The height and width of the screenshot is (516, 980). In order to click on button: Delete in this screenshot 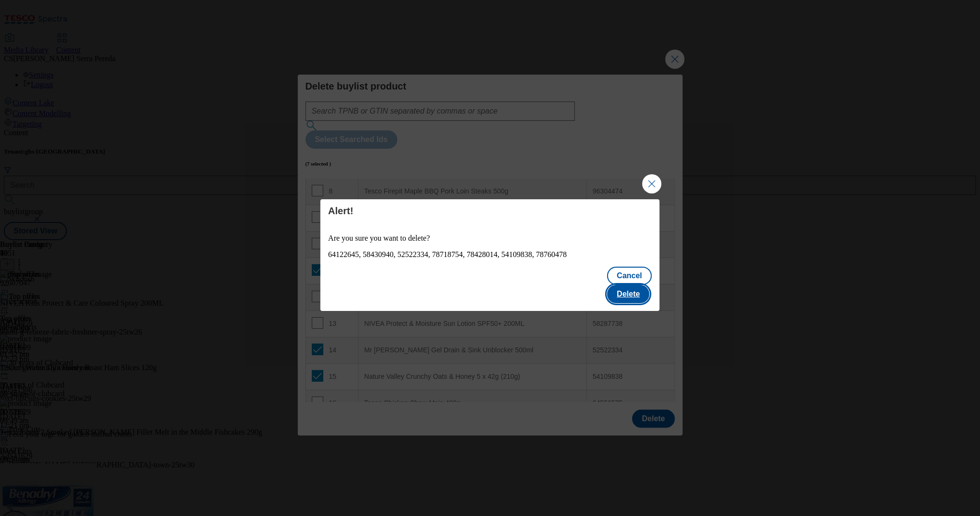, I will do `click(629, 294)`.